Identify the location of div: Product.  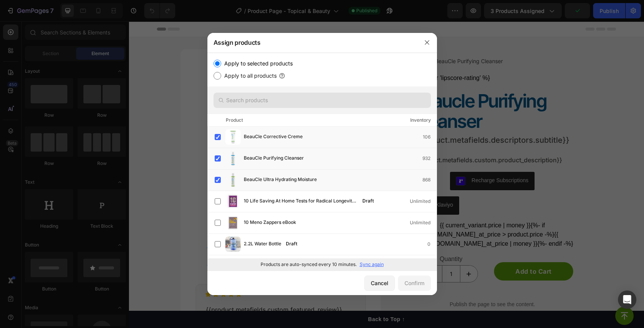
(234, 120).